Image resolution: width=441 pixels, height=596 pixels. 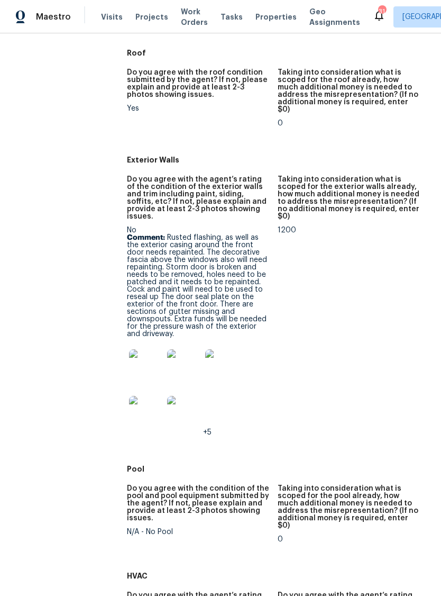 What do you see at coordinates (112, 17) in the screenshot?
I see `span: Visits` at bounding box center [112, 17].